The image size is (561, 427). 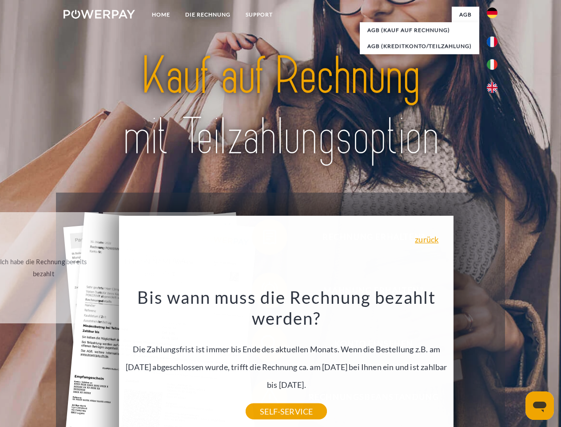 I want to click on a: agb, so click(x=466, y=15).